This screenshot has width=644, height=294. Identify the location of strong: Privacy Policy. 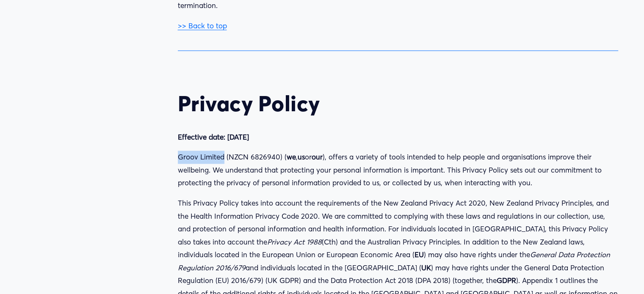
(249, 103).